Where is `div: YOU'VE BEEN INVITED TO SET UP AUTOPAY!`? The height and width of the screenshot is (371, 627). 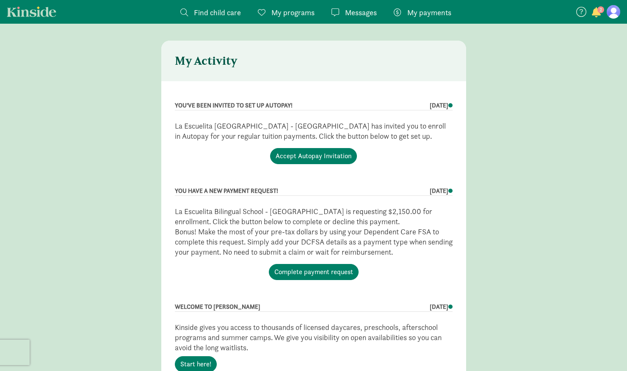 div: YOU'VE BEEN INVITED TO SET UP AUTOPAY! is located at coordinates (234, 105).